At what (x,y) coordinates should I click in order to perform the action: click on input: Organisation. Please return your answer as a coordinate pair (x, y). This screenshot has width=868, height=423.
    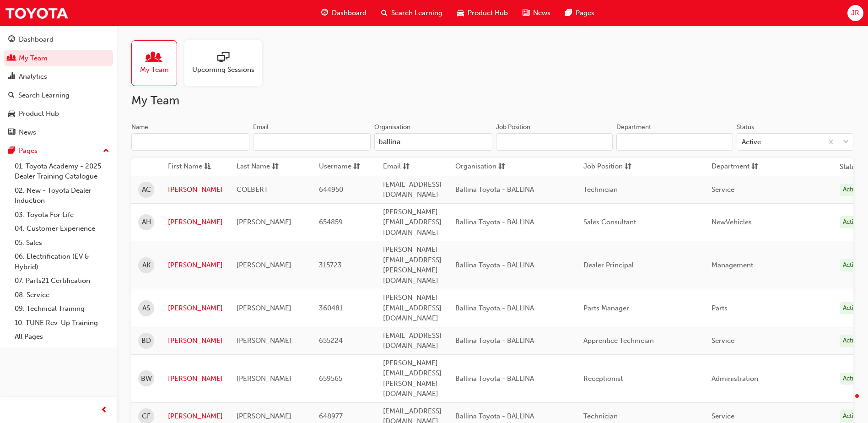
    Looking at the image, I should click on (433, 142).